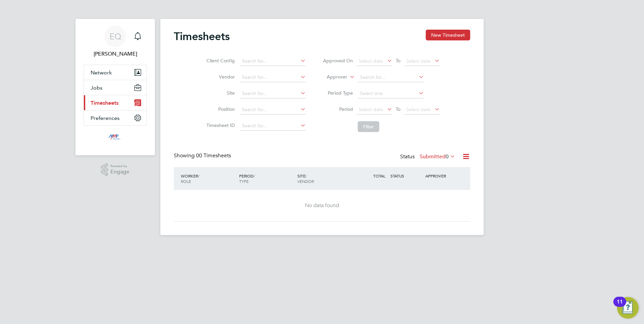  Describe the element at coordinates (120, 172) in the screenshot. I see `span: Engage` at that location.